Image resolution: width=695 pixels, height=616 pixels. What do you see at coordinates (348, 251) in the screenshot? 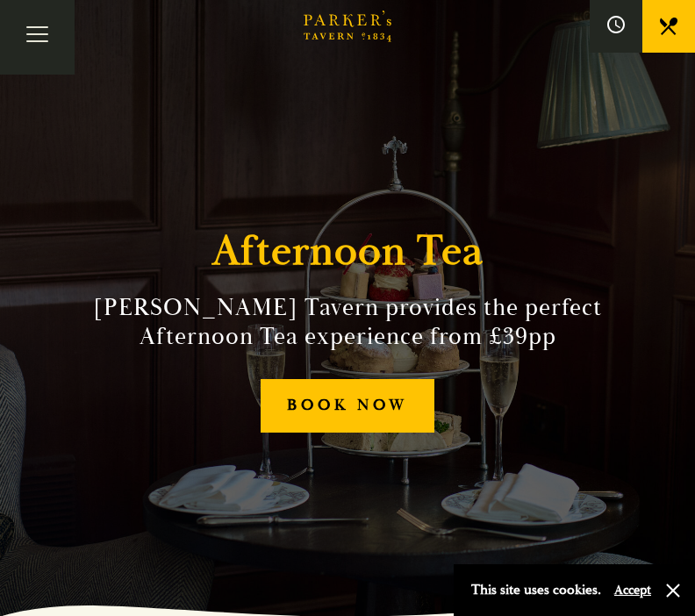
I see `h1: Afternoon Tea` at bounding box center [348, 251].